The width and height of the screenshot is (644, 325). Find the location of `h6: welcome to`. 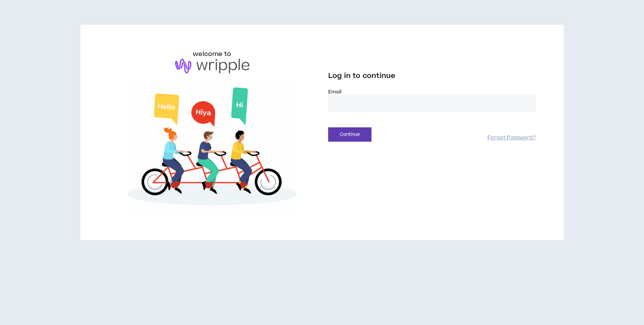

h6: welcome to is located at coordinates (212, 54).